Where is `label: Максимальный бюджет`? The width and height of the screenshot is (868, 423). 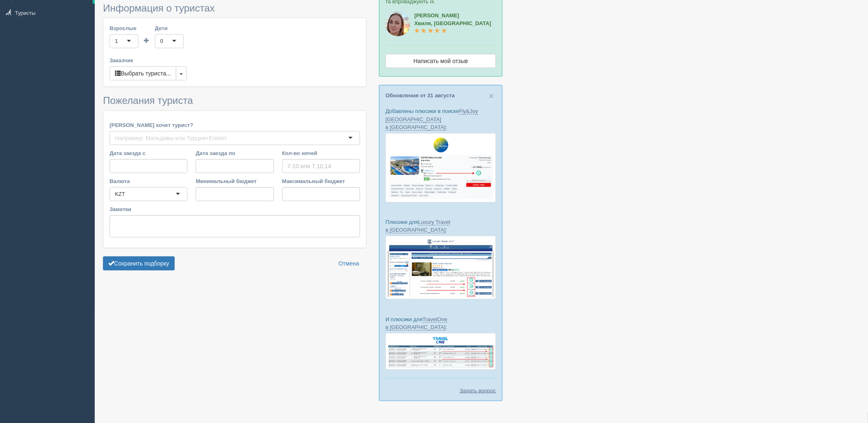 label: Максимальный бюджет is located at coordinates (321, 181).